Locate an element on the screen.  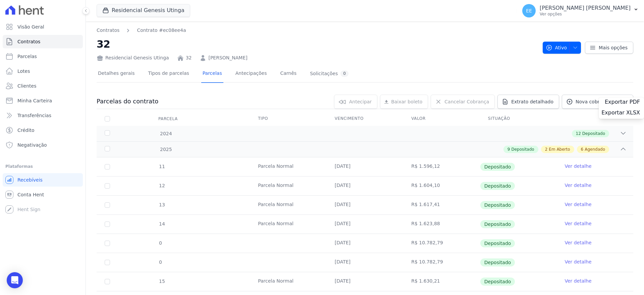
a: Transferências is located at coordinates (43, 116).